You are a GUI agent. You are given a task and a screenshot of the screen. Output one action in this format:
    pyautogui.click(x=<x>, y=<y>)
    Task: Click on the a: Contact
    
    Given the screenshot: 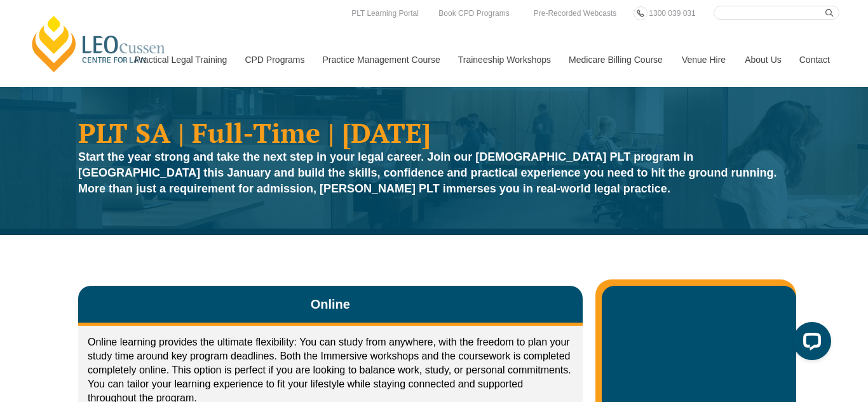 What is the action you would take?
    pyautogui.click(x=815, y=60)
    